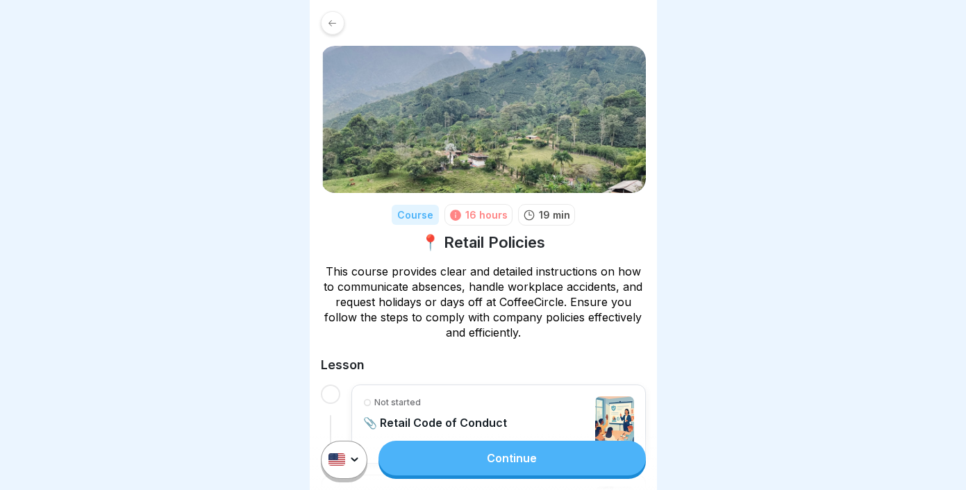 The image size is (966, 490). I want to click on p: 19 min, so click(554, 214).